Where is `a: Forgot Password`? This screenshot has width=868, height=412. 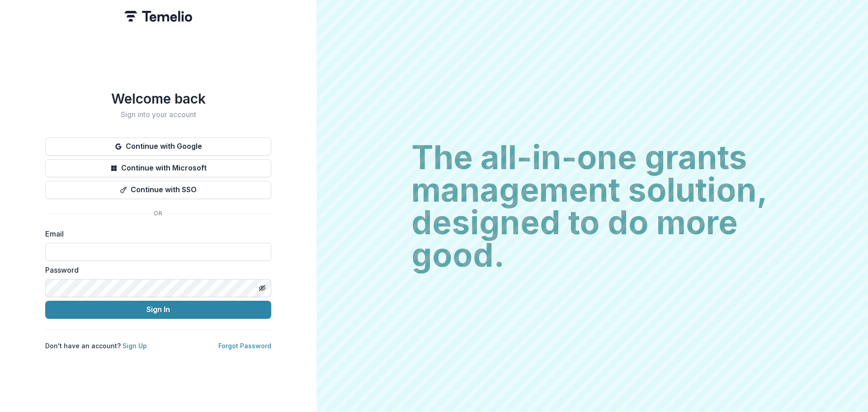 a: Forgot Password is located at coordinates (244, 346).